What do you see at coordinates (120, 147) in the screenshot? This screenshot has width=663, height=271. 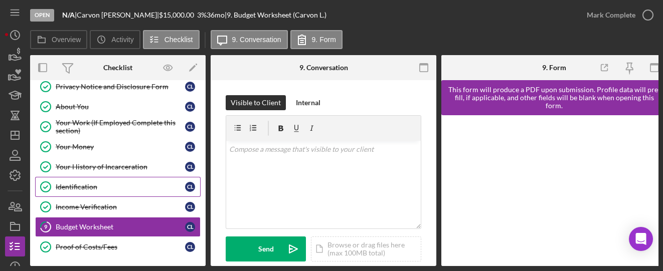 I see `div: Your Money` at bounding box center [120, 147].